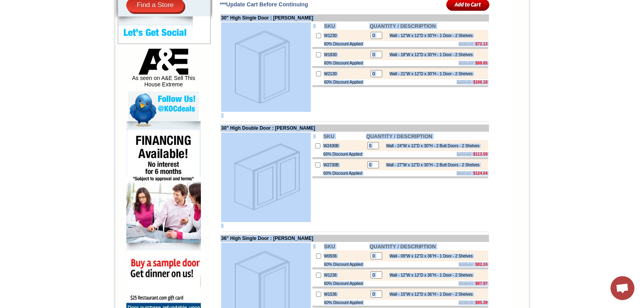 This screenshot has width=644, height=308. I want to click on div: Wall - 18"W x 12"D x 30"H - 1 Door - 2 Shelves, so click(429, 55).